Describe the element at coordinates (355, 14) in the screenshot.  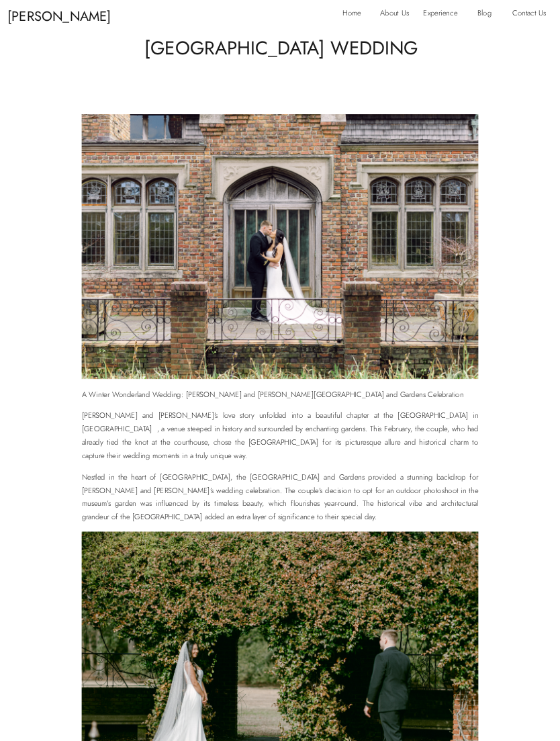
I see `a: Home` at that location.